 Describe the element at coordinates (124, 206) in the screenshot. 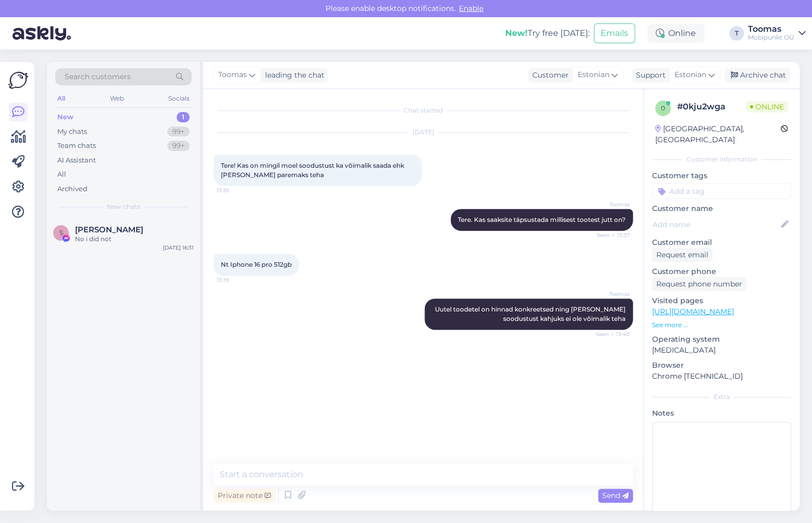

I see `span: New chats` at that location.